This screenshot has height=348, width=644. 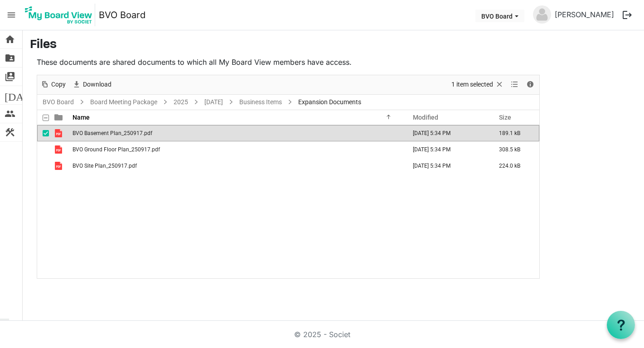 I want to click on span: 1 item selected, so click(x=472, y=84).